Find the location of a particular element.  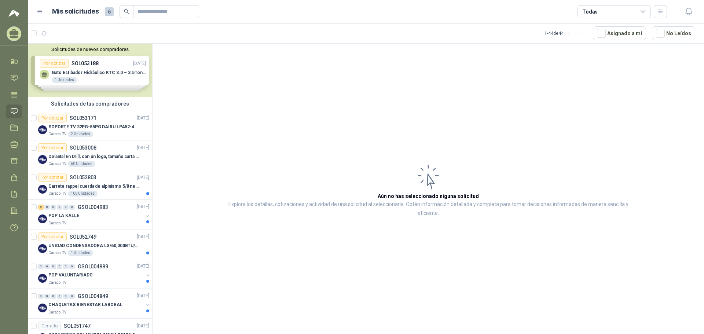

p: GSOL004983 is located at coordinates (93, 207).